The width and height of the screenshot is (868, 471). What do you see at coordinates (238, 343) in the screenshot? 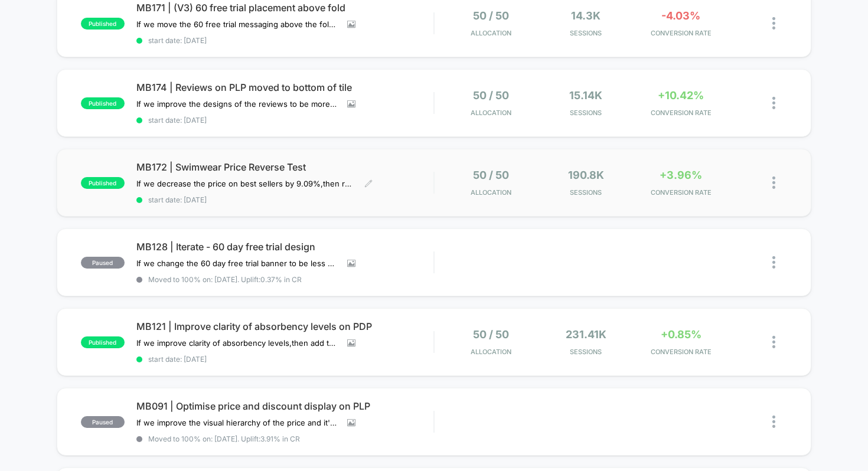
I see `span: If we improve clarity of absorbency levels,then add to carts & CR will increase,because users are...` at bounding box center [238, 343].